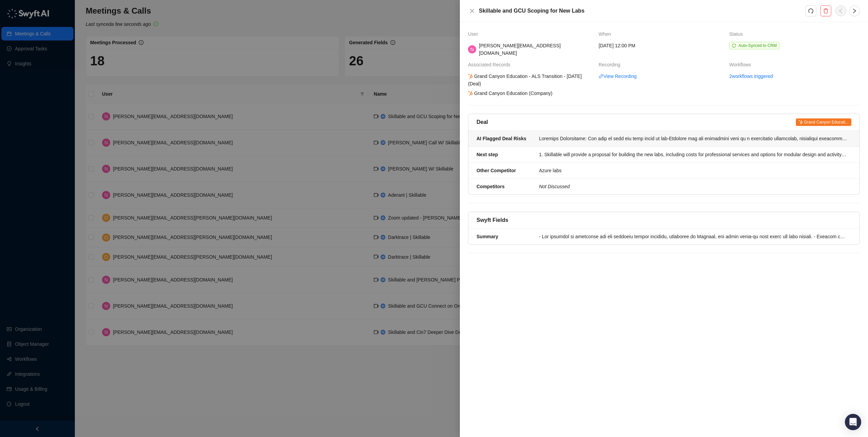  What do you see at coordinates (826, 11) in the screenshot?
I see `span: delete` at bounding box center [826, 11].